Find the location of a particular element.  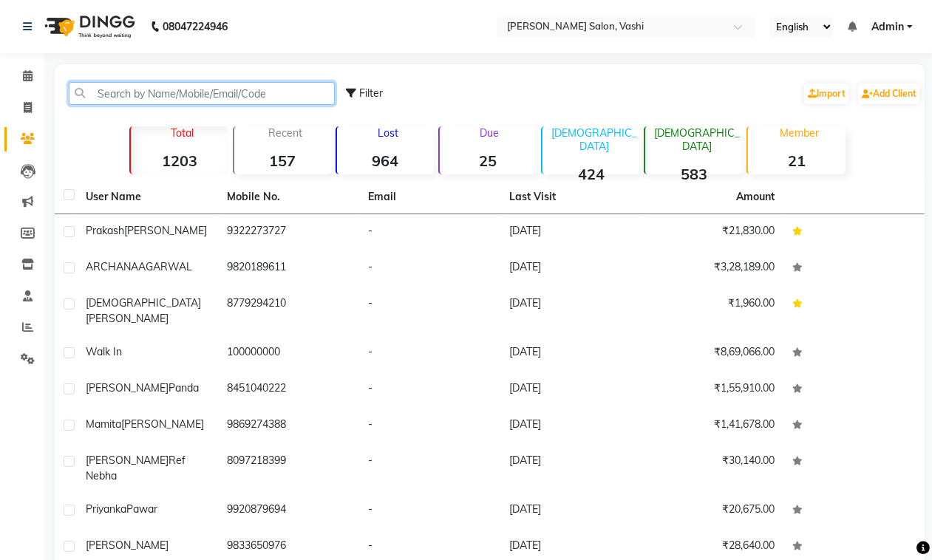

input: Search by Name/Mobile/Email/Code is located at coordinates (201, 93).